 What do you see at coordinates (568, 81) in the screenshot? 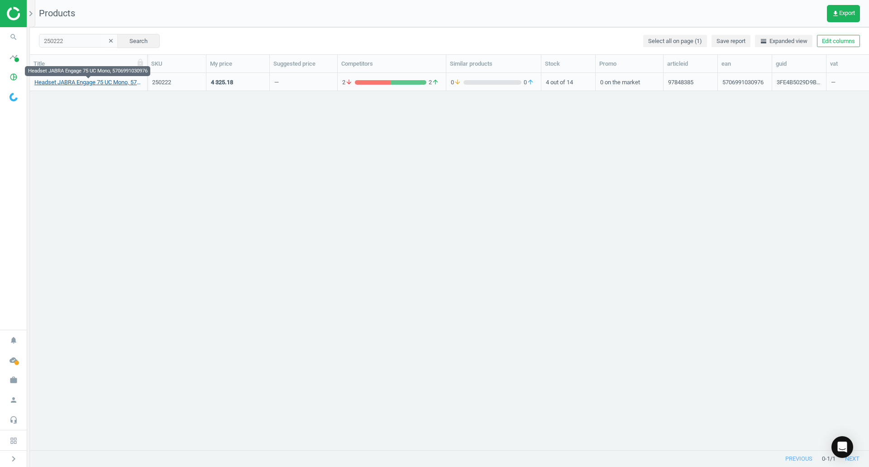
I see `div: 4 out of 14` at bounding box center [568, 81].